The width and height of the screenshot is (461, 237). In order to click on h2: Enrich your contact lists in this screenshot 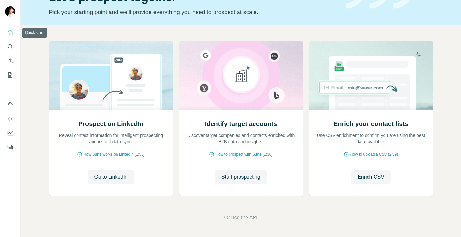, I will do `click(371, 124)`.